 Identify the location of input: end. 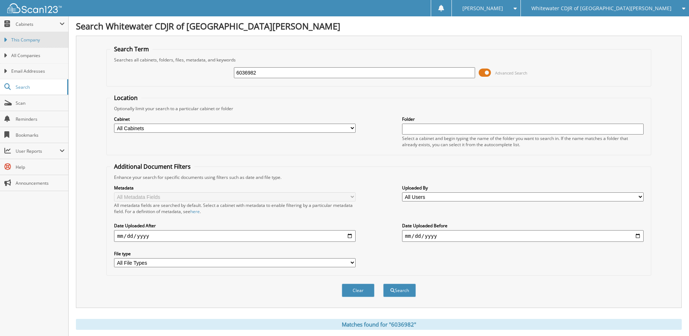
(523, 236).